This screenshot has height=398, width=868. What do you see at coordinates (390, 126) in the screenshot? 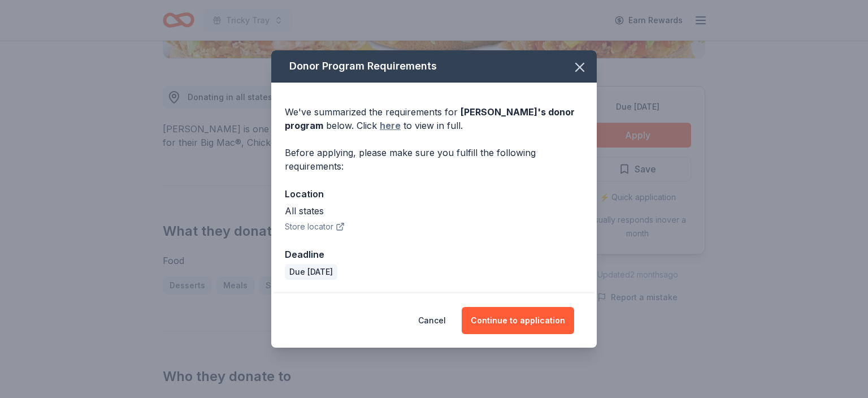
I see `a: here` at bounding box center [390, 126].